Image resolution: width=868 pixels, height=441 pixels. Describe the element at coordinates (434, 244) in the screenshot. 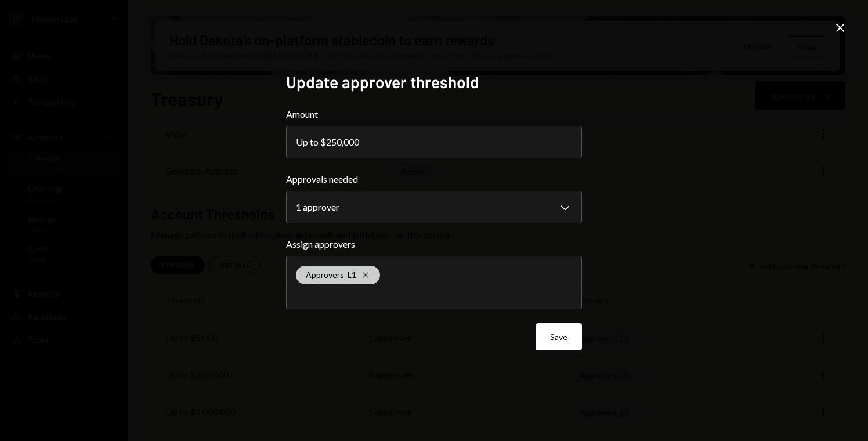

I see `label: Assign approvers` at that location.